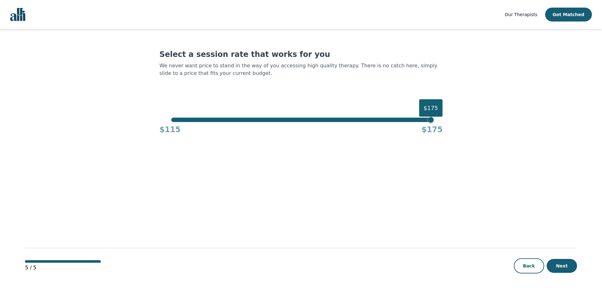 The image size is (602, 288). I want to click on h4: $175, so click(432, 130).